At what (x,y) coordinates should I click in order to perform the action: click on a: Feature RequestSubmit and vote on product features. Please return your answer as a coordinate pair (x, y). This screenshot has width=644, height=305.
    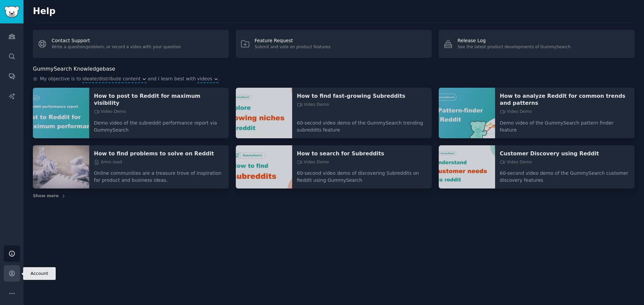
    Looking at the image, I should click on (334, 44).